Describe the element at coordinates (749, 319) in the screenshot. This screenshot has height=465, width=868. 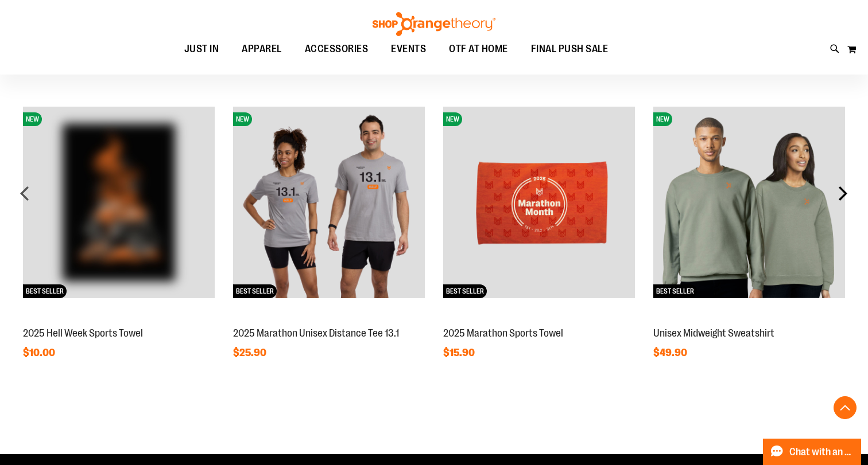
I see `a: Unisex Midweight SweatshirtNEWBEST SELLER` at that location.